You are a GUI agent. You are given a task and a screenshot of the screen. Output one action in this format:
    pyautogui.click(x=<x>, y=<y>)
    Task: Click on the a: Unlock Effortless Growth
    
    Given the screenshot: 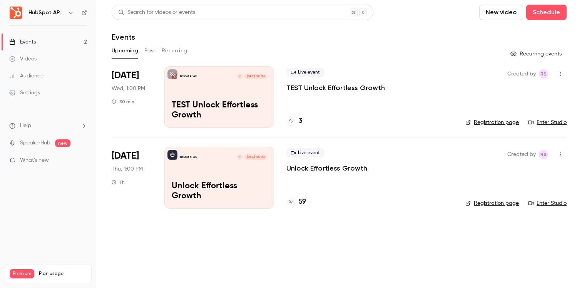 What is the action you would take?
    pyautogui.click(x=327, y=168)
    